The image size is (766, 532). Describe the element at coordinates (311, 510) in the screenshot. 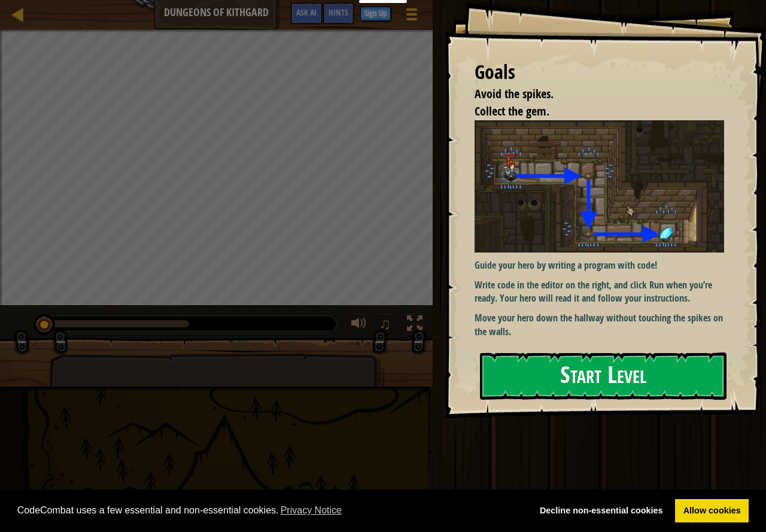

I see `a: learn more about cookies` at that location.